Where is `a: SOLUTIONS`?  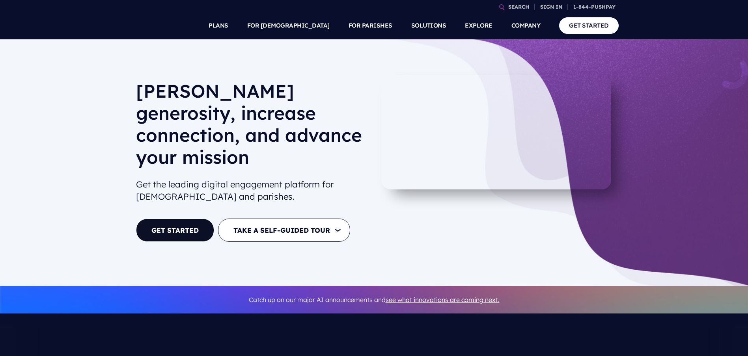 a: SOLUTIONS is located at coordinates (429, 26).